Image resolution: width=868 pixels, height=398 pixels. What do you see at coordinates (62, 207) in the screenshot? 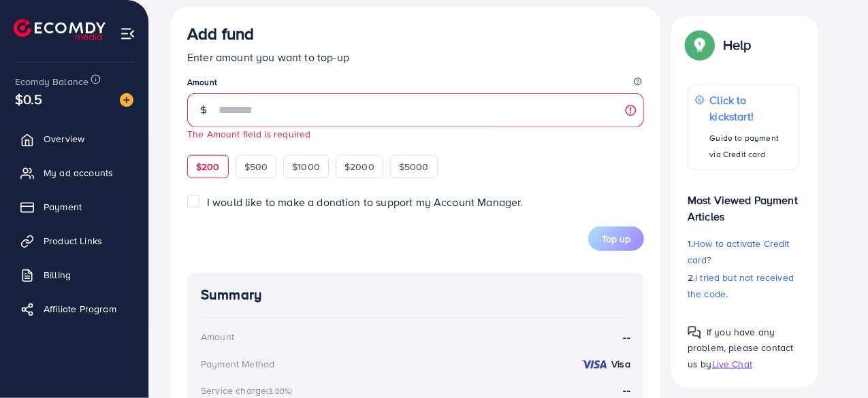
I see `span: Payment` at bounding box center [62, 207].